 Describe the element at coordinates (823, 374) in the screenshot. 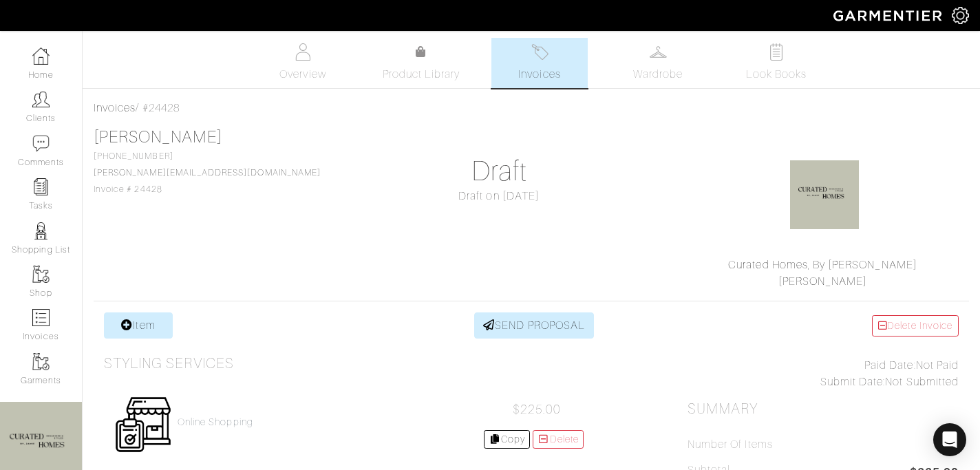

I see `div: Not Paid Not Submitted` at that location.